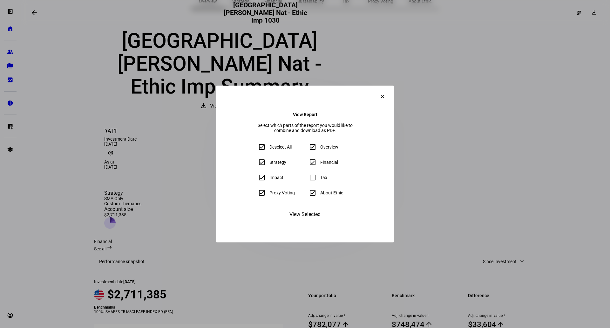  What do you see at coordinates (329, 147) in the screenshot?
I see `div: Overview` at bounding box center [329, 147].